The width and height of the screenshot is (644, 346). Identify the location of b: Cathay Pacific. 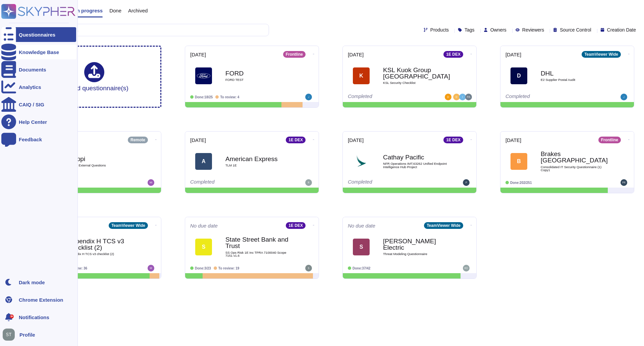
(417, 157).